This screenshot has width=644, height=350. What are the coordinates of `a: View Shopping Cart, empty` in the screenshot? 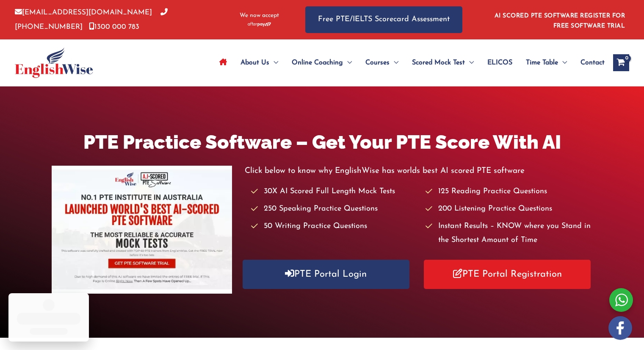 It's located at (621, 63).